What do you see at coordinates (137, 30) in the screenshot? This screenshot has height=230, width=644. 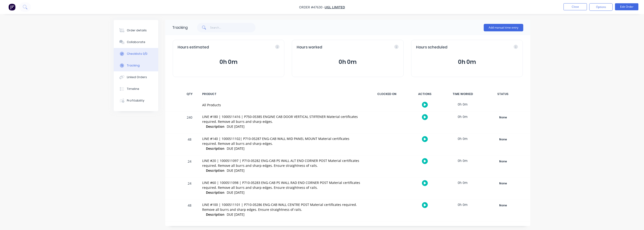 I see `div: Order details` at bounding box center [137, 30].